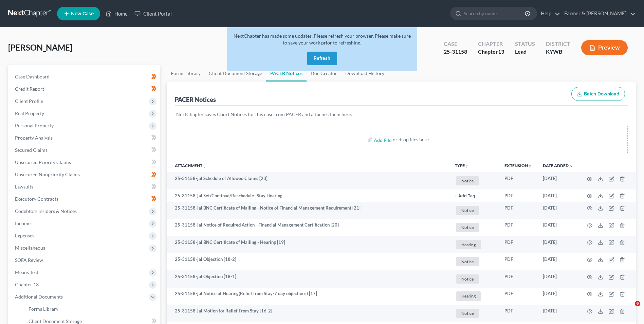 The image size is (644, 324). Describe the element at coordinates (39, 296) in the screenshot. I see `span: Additional Documents` at that location.